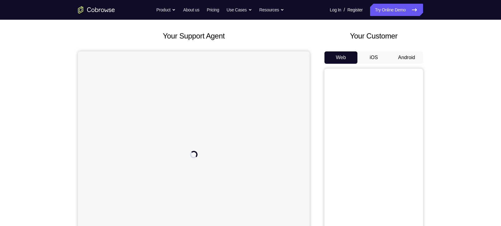 This screenshot has width=501, height=226. Describe the element at coordinates (355, 10) in the screenshot. I see `a: Register` at that location.